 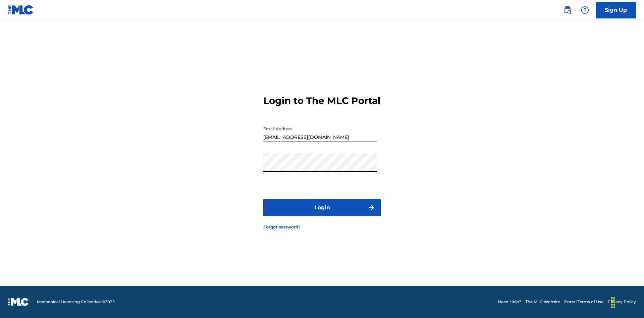 What do you see at coordinates (21, 10) in the screenshot?
I see `img: MLC Logo` at bounding box center [21, 10].